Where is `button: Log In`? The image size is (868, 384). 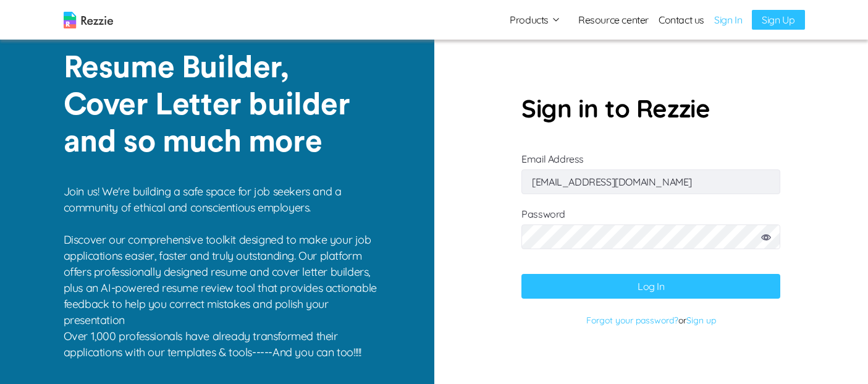
button: Log In is located at coordinates (650, 286).